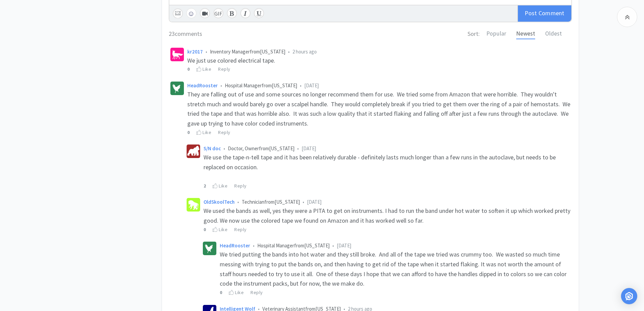  What do you see at coordinates (544, 14) in the screenshot?
I see `div: Post` at bounding box center [544, 14].